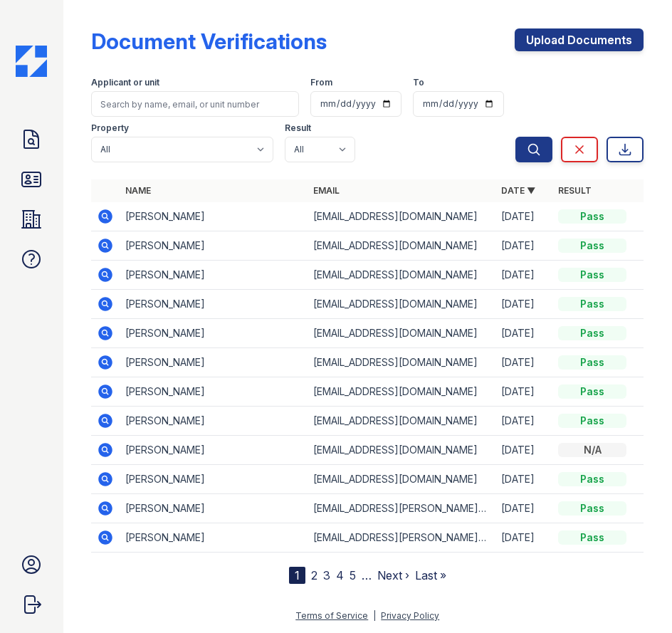 This screenshot has height=633, width=672. Describe the element at coordinates (209, 42) in the screenshot. I see `div: Document Verifications` at that location.